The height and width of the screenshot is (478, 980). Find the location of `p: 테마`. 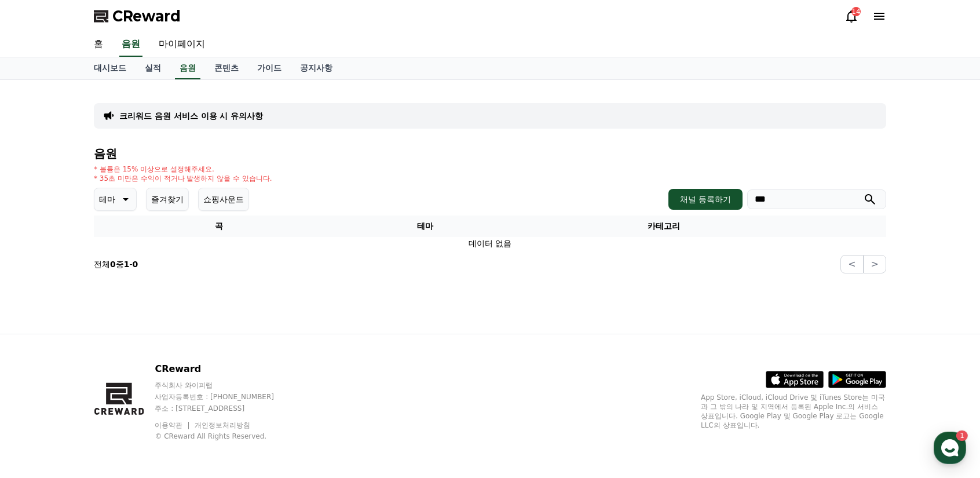

p: 테마 is located at coordinates (107, 199).